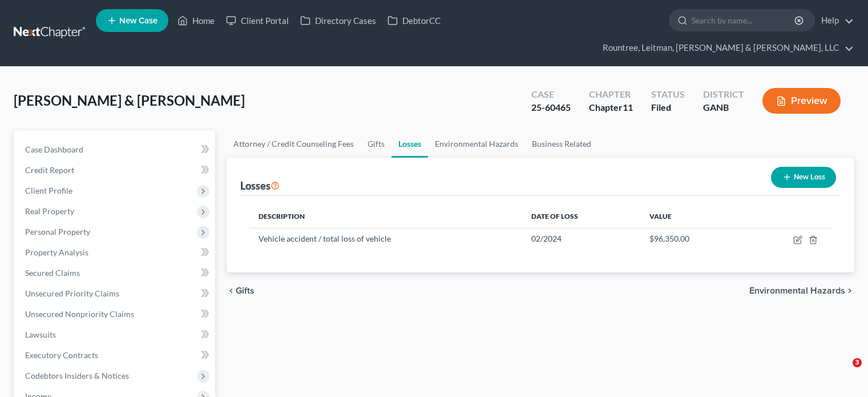 This screenshot has height=397, width=868. I want to click on div: 25-60465, so click(551, 108).